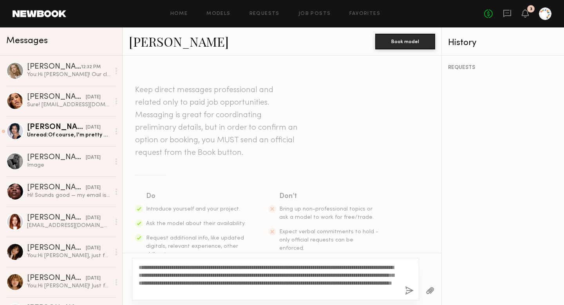 Image resolution: width=564 pixels, height=305 pixels. Describe the element at coordinates (195, 246) in the screenshot. I see `span: Request additional info, like updated digitals, relevant experience, other skills, etc.` at that location.